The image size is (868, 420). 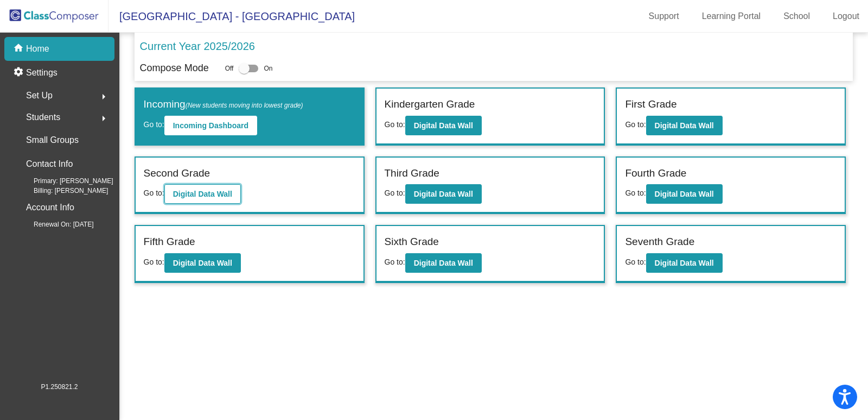 What do you see at coordinates (797, 16) in the screenshot?
I see `a: School` at bounding box center [797, 16].